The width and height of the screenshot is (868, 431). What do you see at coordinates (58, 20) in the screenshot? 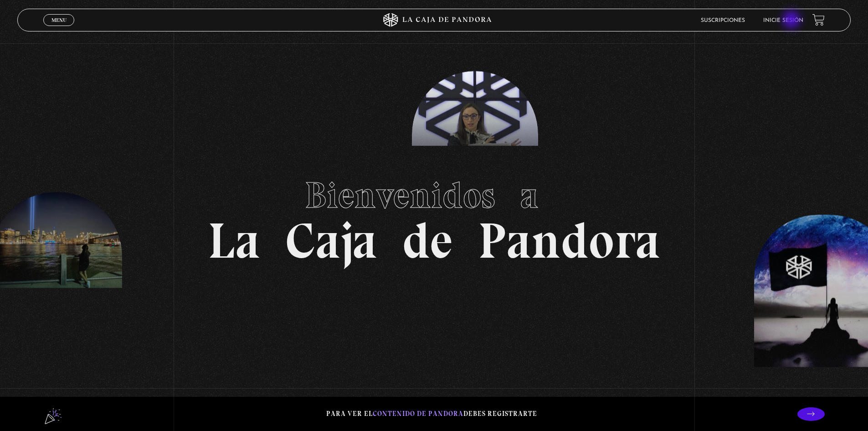
I see `span: Menu` at bounding box center [58, 20].